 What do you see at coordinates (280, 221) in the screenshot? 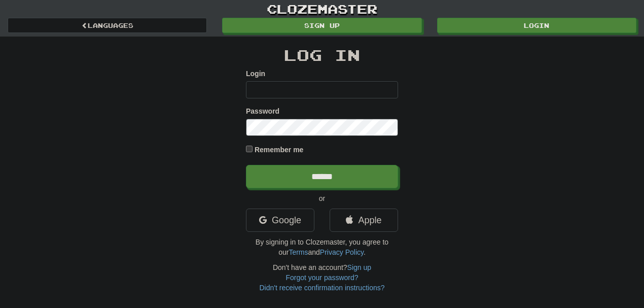
I see `a: Google` at bounding box center [280, 221].